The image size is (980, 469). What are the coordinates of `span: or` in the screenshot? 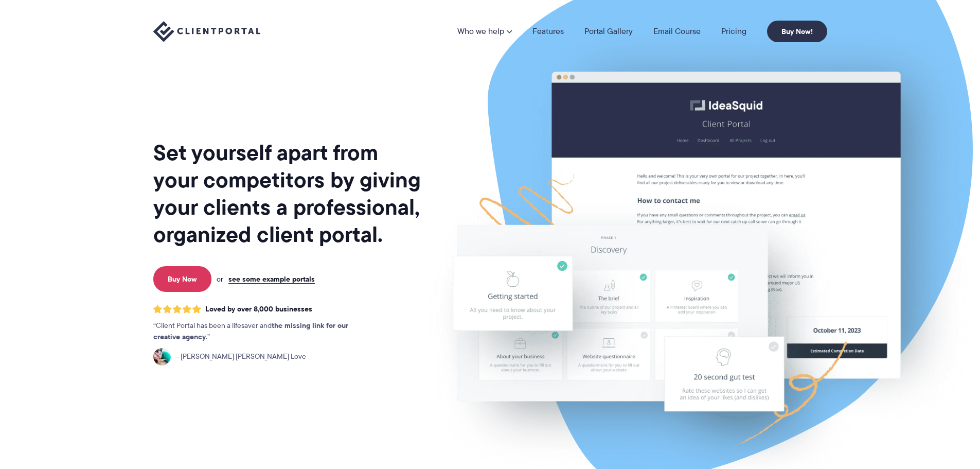 It's located at (220, 279).